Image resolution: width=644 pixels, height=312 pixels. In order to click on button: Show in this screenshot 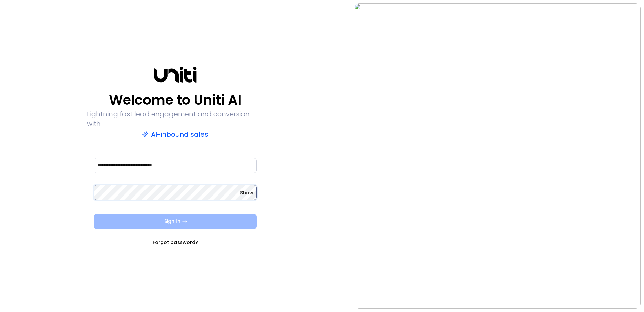, I will do `click(247, 193)`.